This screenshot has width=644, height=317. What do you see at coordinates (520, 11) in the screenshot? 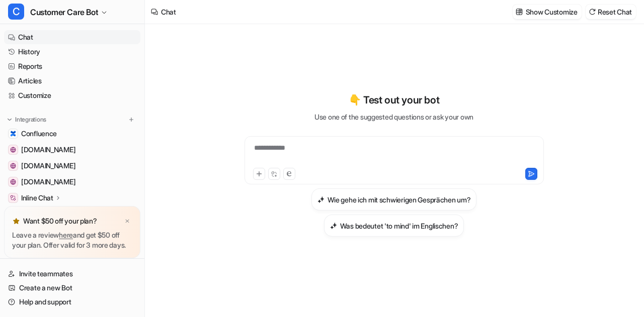
I see `img: customize` at bounding box center [520, 11].